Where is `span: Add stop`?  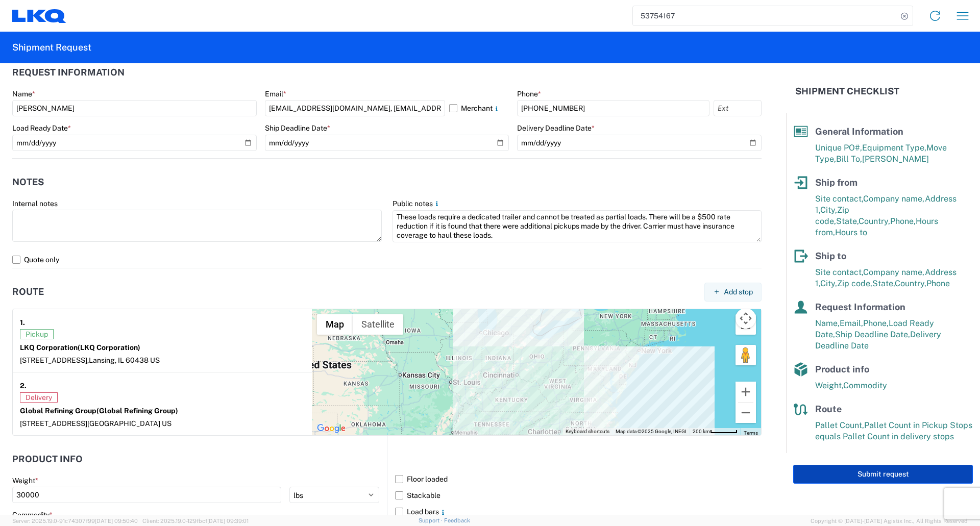
span: Add stop is located at coordinates (737, 292).